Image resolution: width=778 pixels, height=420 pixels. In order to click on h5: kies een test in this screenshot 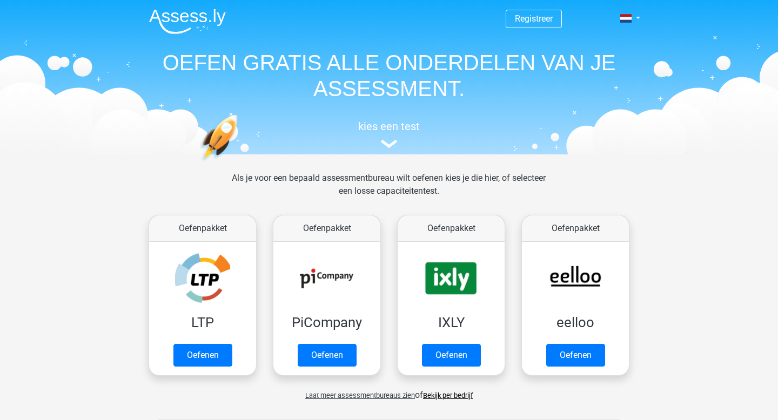, I will do `click(389, 126)`.